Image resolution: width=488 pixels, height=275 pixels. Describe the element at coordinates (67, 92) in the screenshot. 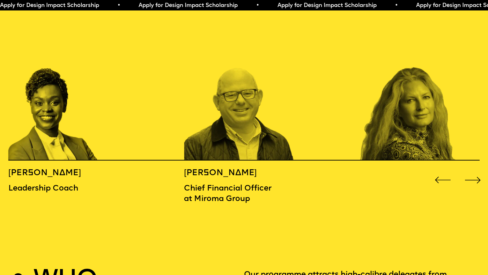

I see `div: 8 / 16` at that location.